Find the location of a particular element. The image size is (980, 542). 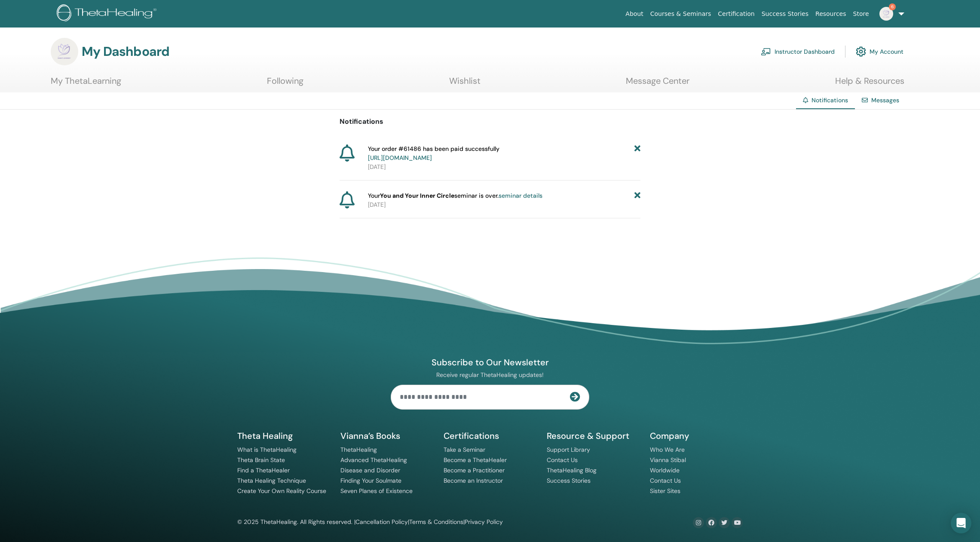

span: Notifications is located at coordinates (829, 100).